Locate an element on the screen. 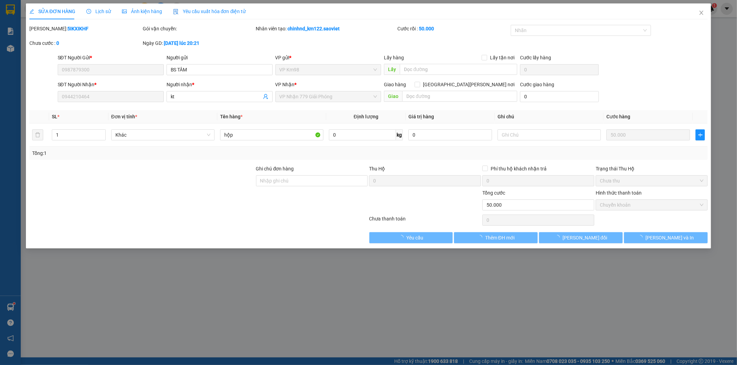 The image size is (737, 365). b: chinhnd_km122.saoviet is located at coordinates (314, 29).